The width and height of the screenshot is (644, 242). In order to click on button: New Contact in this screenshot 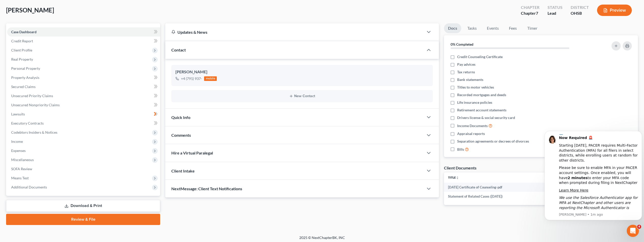, I will do `click(302, 96)`.